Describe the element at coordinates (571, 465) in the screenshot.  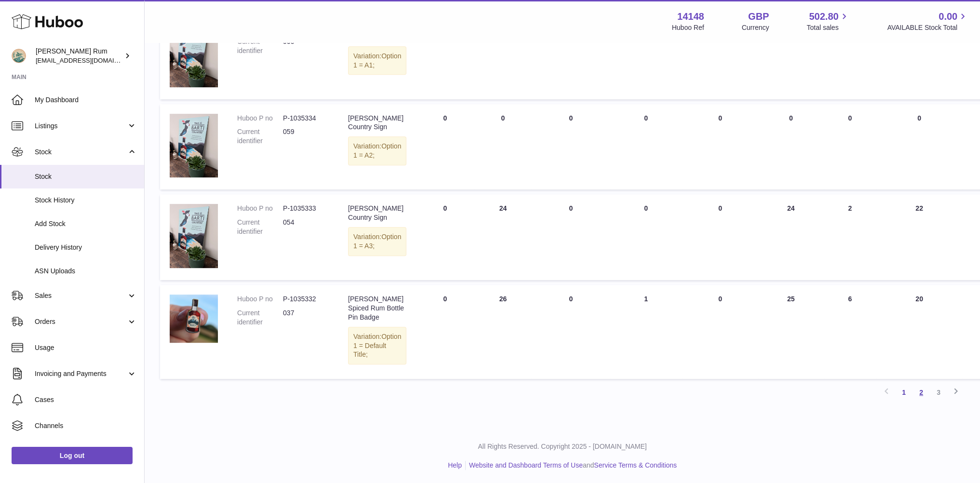
I see `li: and` at that location.